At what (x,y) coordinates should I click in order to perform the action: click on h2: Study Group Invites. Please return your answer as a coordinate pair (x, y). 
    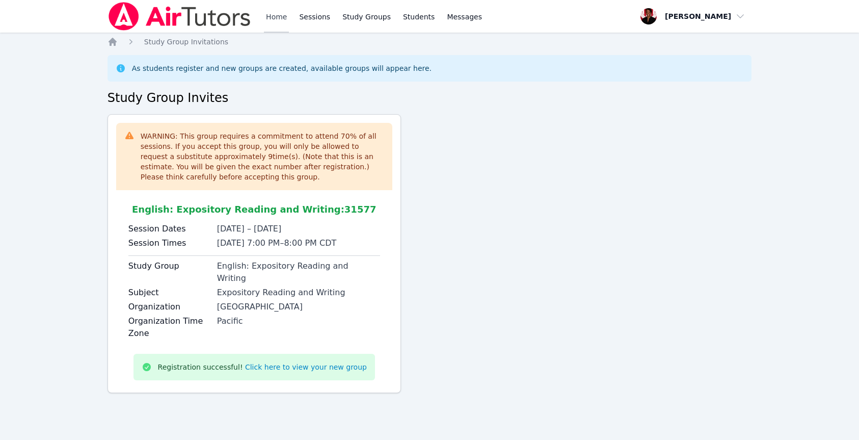
    Looking at the image, I should click on (429, 98).